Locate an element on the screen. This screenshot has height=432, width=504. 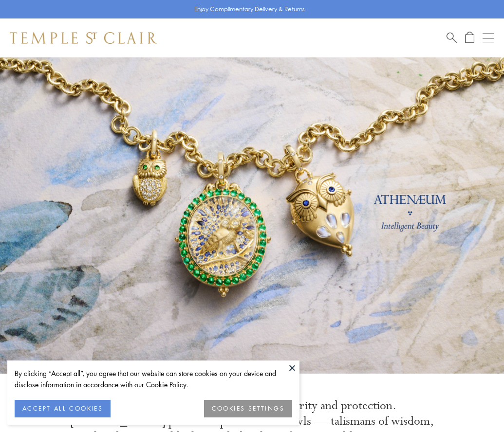
button: Open navigation is located at coordinates (488, 38).